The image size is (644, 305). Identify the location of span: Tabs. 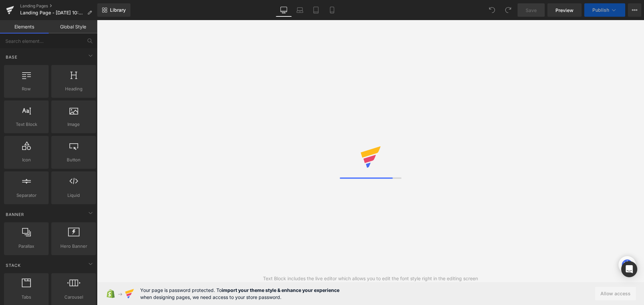
(26, 297).